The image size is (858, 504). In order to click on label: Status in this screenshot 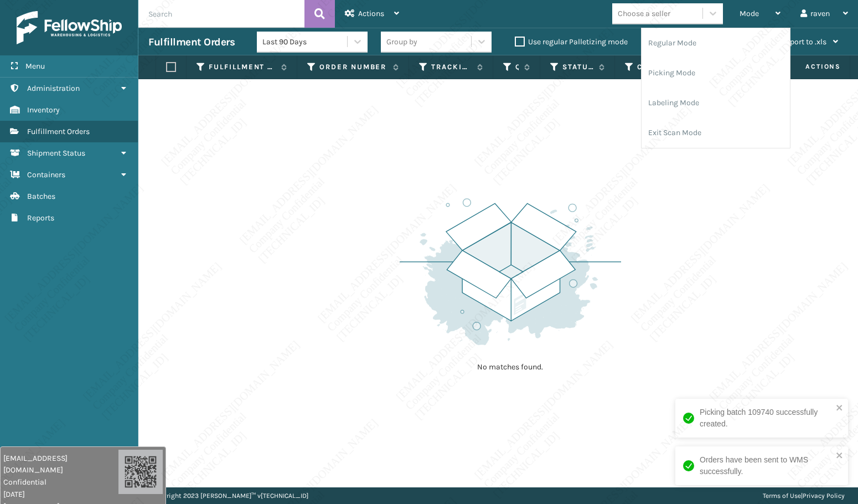, I will do `click(578, 67)`.